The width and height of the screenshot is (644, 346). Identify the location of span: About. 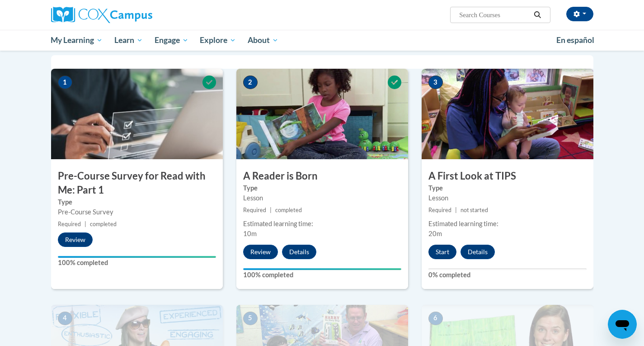
(263, 40).